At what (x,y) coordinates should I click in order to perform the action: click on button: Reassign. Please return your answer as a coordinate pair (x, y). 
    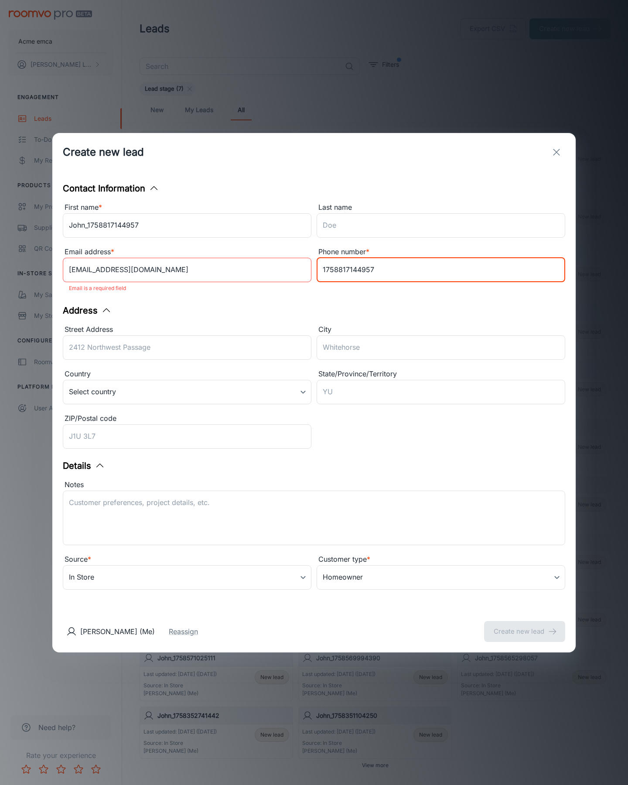
    Looking at the image, I should click on (183, 632).